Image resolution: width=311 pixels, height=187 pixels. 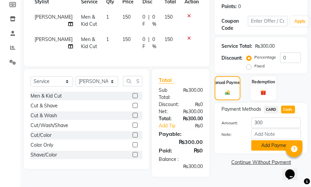 What do you see at coordinates (276, 134) in the screenshot?
I see `input: Add Note` at bounding box center [276, 134].